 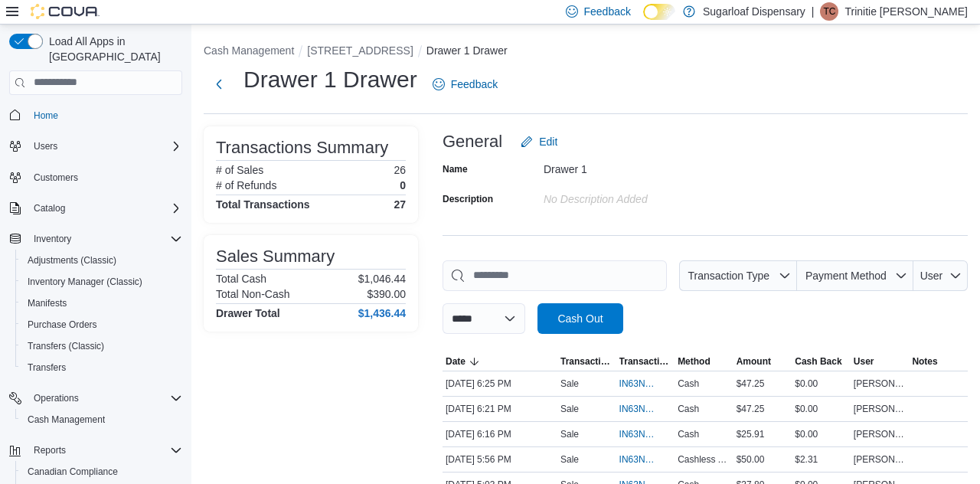 I want to click on button: Cash Management, so click(x=102, y=419).